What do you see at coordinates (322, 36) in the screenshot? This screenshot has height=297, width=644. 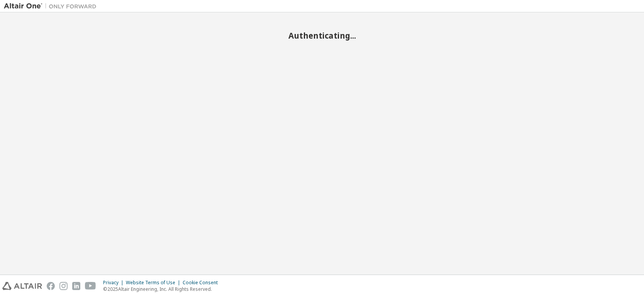 I see `h2: Authenticating...` at bounding box center [322, 36].